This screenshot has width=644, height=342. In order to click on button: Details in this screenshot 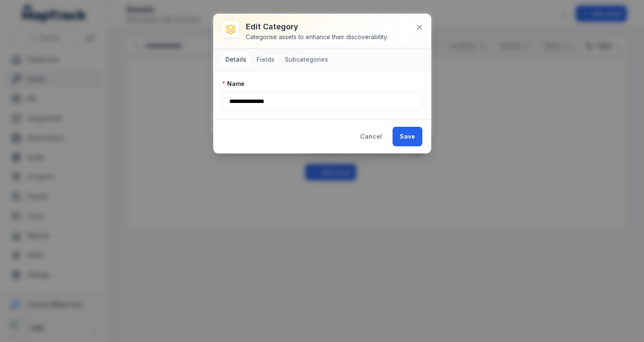, I will do `click(236, 60)`.